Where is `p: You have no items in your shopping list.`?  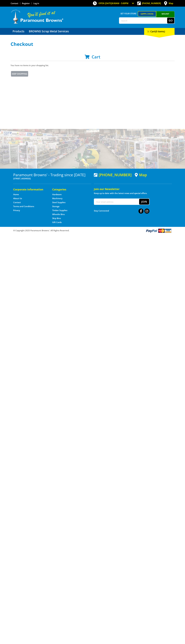
p: You have no items in your shopping list. is located at coordinates (92, 65).